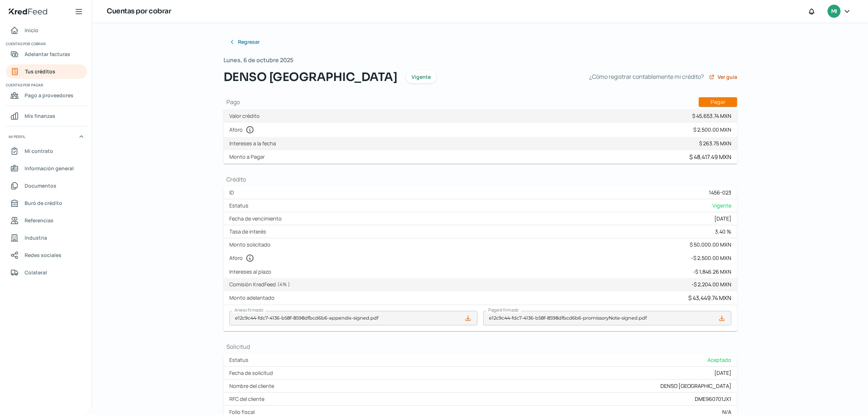  I want to click on div: DME960701JX1, so click(713, 399).